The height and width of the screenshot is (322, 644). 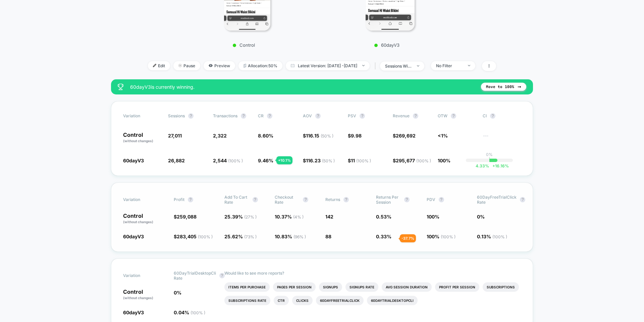 What do you see at coordinates (405, 136) in the screenshot?
I see `span: 269,692` at bounding box center [405, 136].